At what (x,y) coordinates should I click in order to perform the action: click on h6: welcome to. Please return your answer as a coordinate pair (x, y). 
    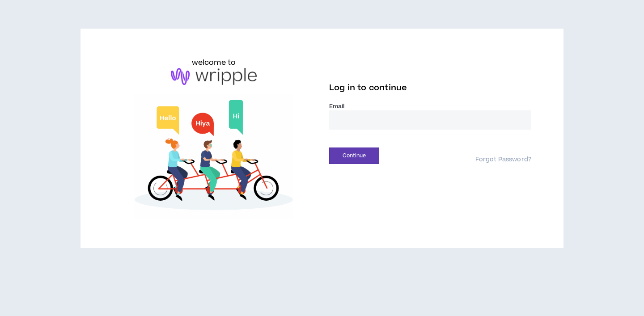
    Looking at the image, I should click on (214, 63).